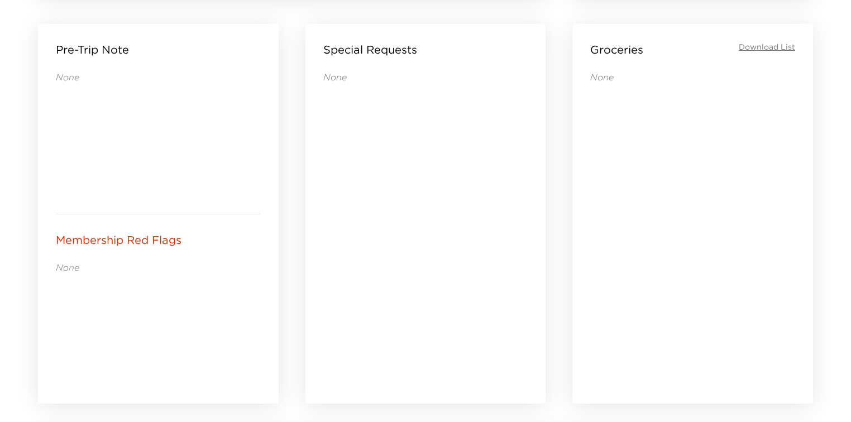 This screenshot has width=851, height=422. I want to click on p: Membership Red Flags, so click(118, 240).